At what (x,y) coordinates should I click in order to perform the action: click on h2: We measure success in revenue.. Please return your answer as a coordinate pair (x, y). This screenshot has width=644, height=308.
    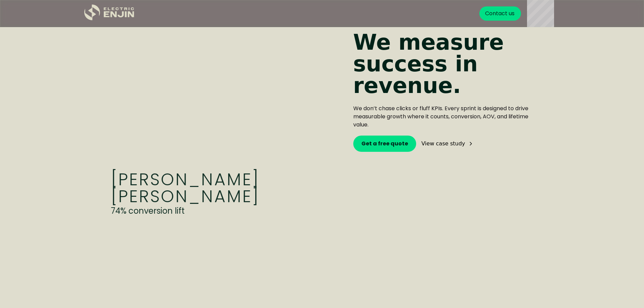
    Looking at the image, I should click on (446, 64).